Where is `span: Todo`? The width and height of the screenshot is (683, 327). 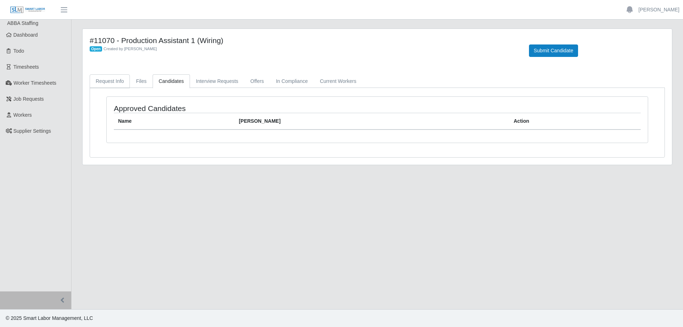
span: Todo is located at coordinates (19, 51).